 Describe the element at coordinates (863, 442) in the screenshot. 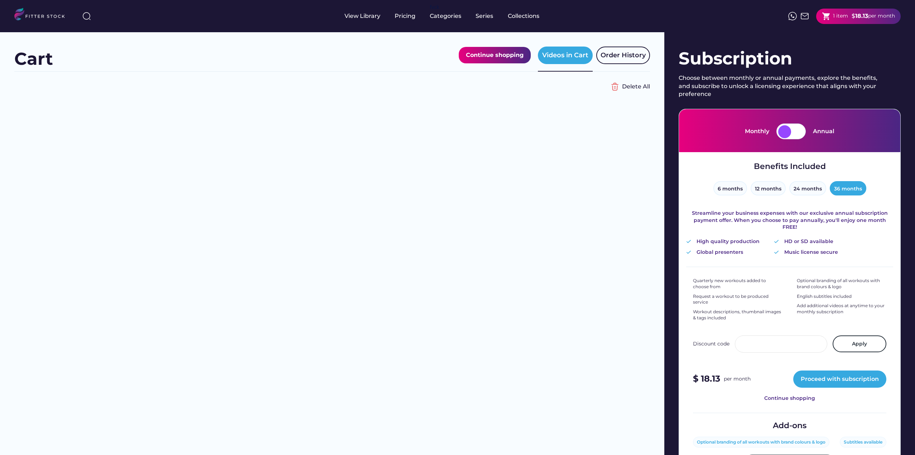

I see `div: Subtitles available` at that location.